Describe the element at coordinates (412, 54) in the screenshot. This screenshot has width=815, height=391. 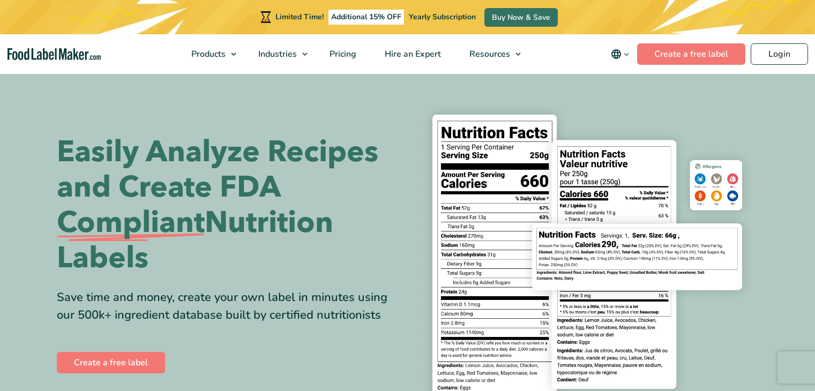
I see `span: Hire an Expert` at that location.